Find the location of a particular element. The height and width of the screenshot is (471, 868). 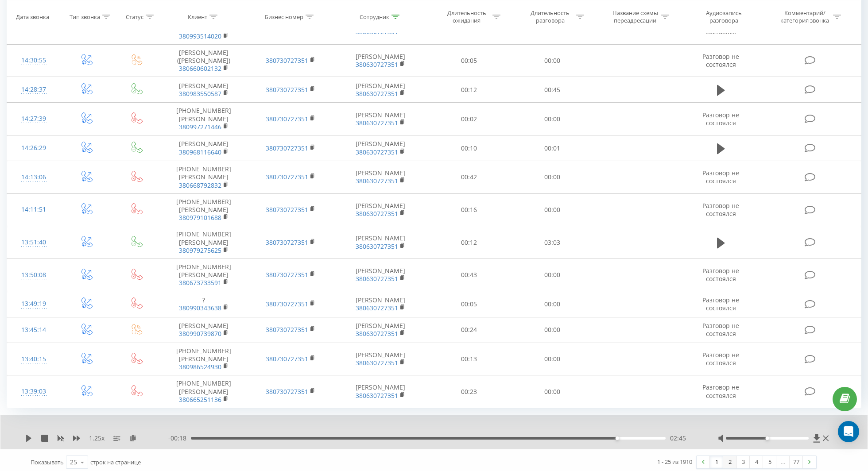

a: 380983550587 is located at coordinates (200, 94).